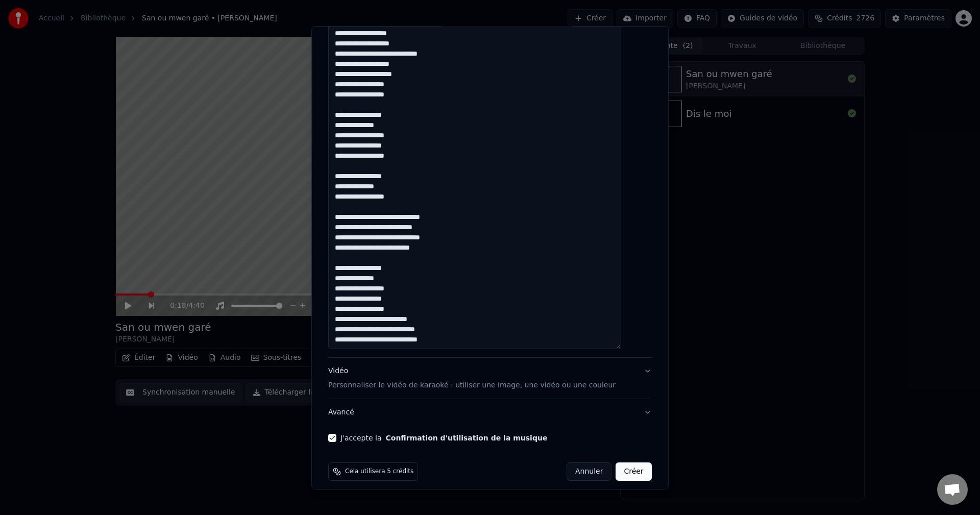 Image resolution: width=980 pixels, height=515 pixels. I want to click on button: J'accepte la, so click(467, 438).